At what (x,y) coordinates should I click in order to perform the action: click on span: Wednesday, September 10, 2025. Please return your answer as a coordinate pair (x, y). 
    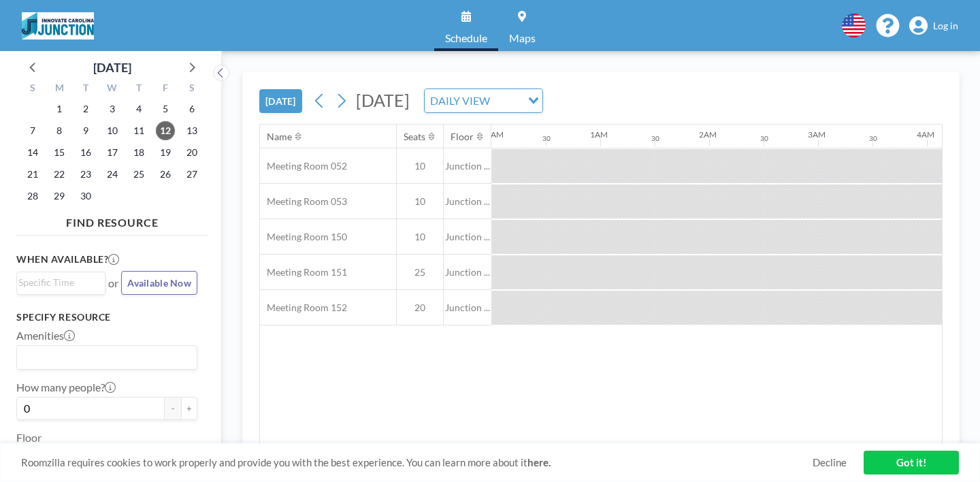
    Looking at the image, I should click on (113, 131).